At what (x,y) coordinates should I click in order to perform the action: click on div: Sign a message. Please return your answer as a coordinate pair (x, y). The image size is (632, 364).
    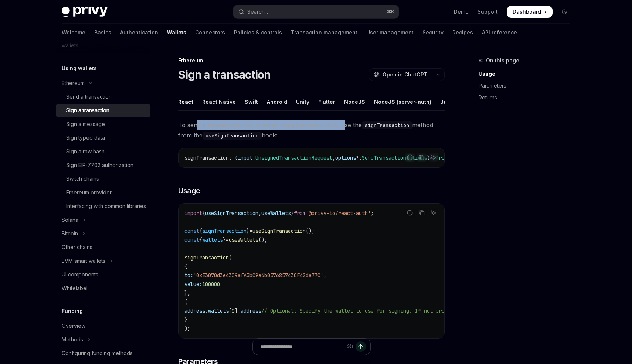
    Looking at the image, I should click on (85, 125).